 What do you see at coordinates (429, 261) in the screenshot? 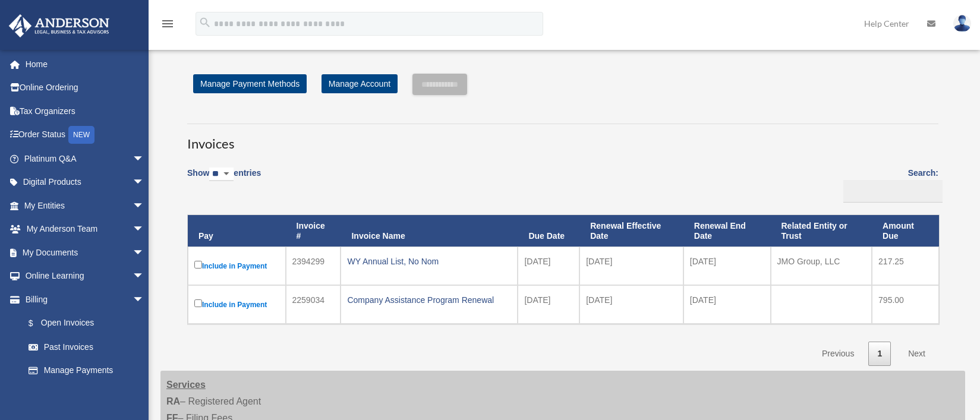
I see `div: WY Annual List, No Nom` at bounding box center [429, 261].